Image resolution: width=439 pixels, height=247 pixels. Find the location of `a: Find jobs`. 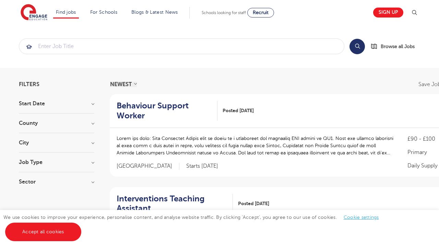

a: Find jobs is located at coordinates (66, 12).